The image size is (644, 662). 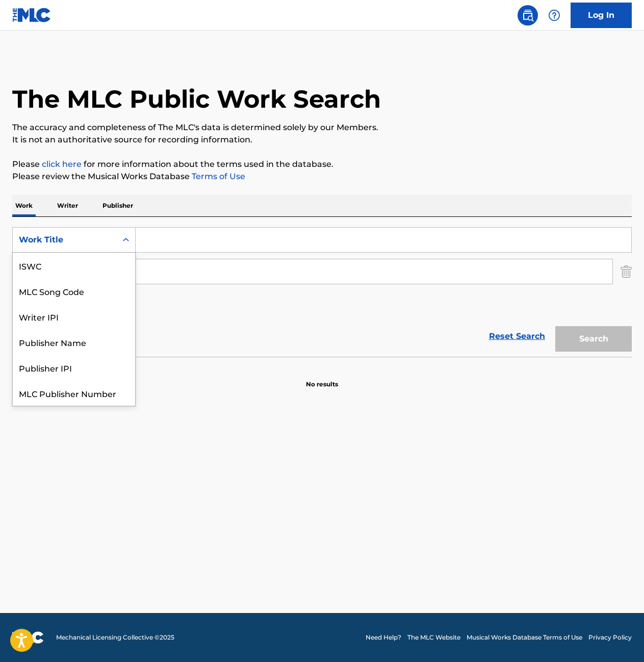 I want to click on a: Musical Works Database Terms of Use, so click(x=524, y=637).